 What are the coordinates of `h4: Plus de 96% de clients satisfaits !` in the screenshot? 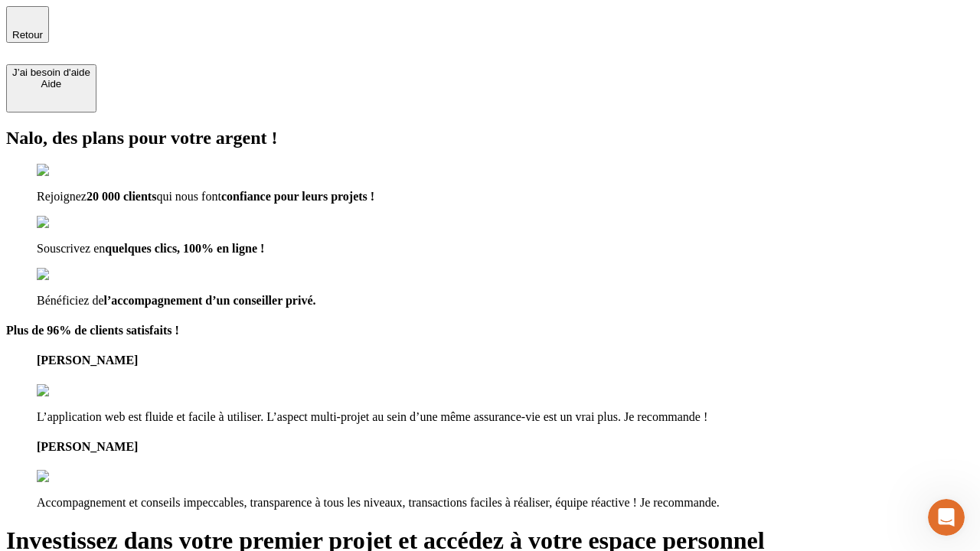 It's located at (490, 330).